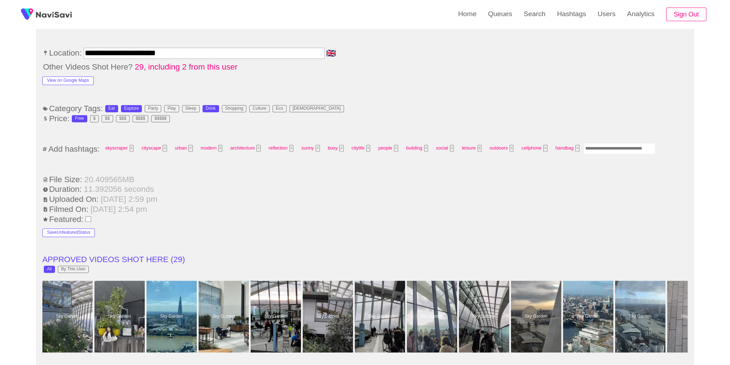 The image size is (730, 365). I want to click on span: 11.392056 seconds, so click(118, 189).